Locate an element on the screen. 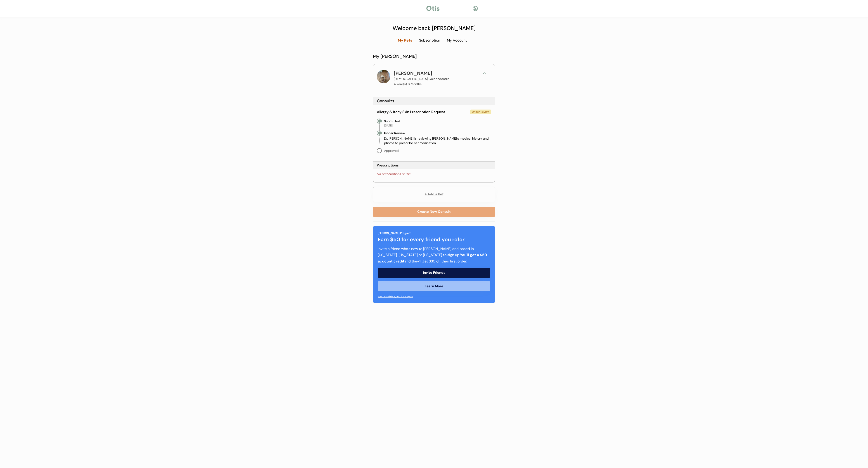 The height and width of the screenshot is (468, 868). div: Allergy & Itchy Skin Prescription Request is located at coordinates (411, 112).